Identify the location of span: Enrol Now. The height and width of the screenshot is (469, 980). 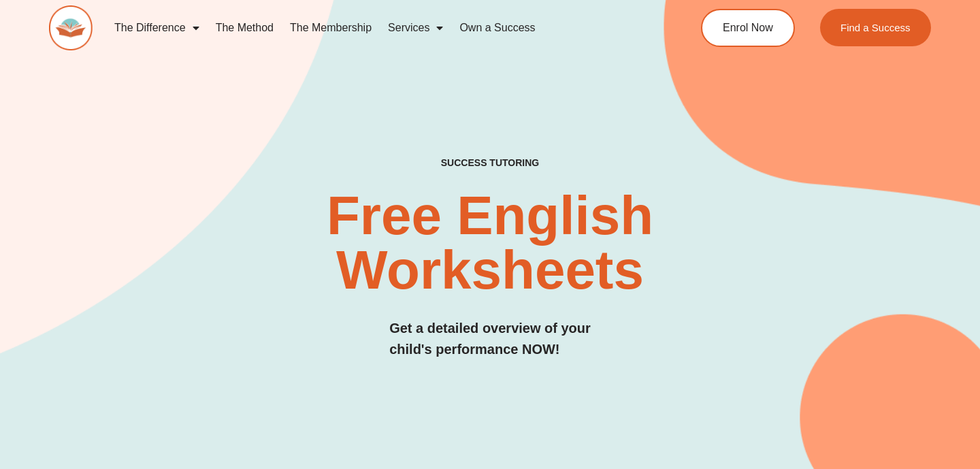
(748, 28).